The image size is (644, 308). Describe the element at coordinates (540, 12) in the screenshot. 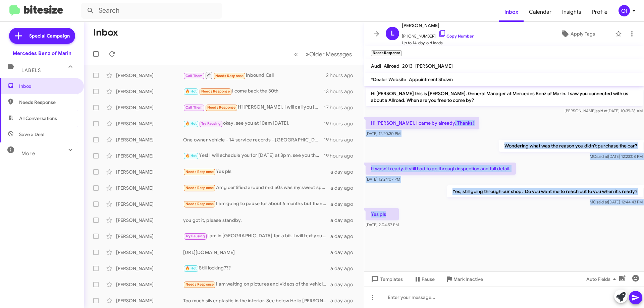

I see `a: Calendar` at that location.